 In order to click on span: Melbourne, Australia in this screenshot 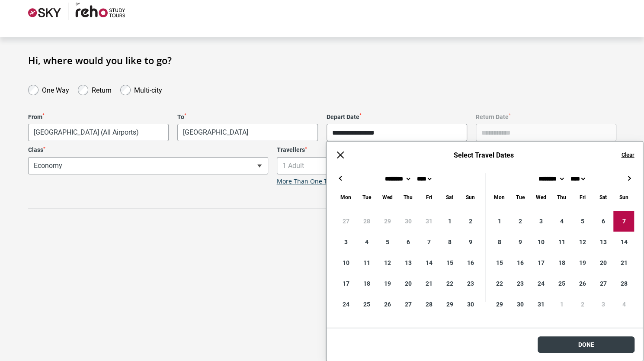, I will do `click(98, 132)`.